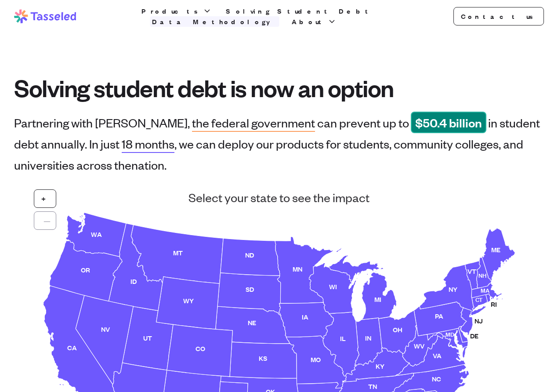 The height and width of the screenshot is (392, 558). What do you see at coordinates (474, 335) in the screenshot?
I see `text: DE` at bounding box center [474, 335].